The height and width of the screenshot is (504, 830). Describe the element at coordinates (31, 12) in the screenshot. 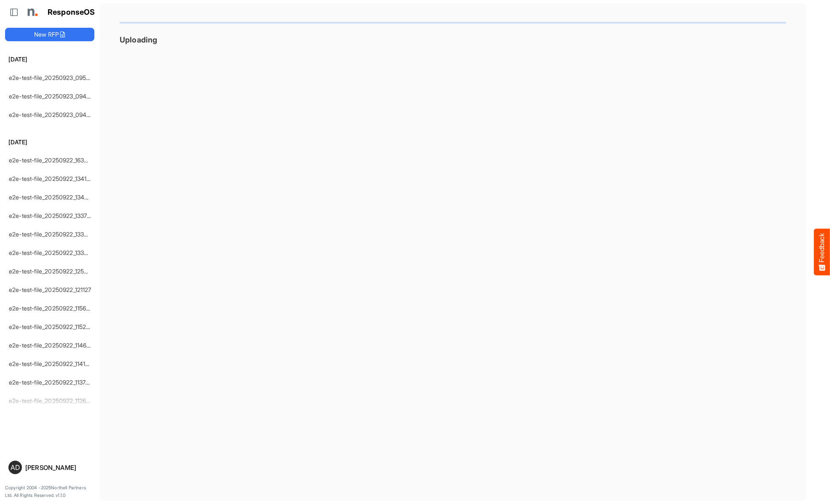

I see `img: Northell` at that location.